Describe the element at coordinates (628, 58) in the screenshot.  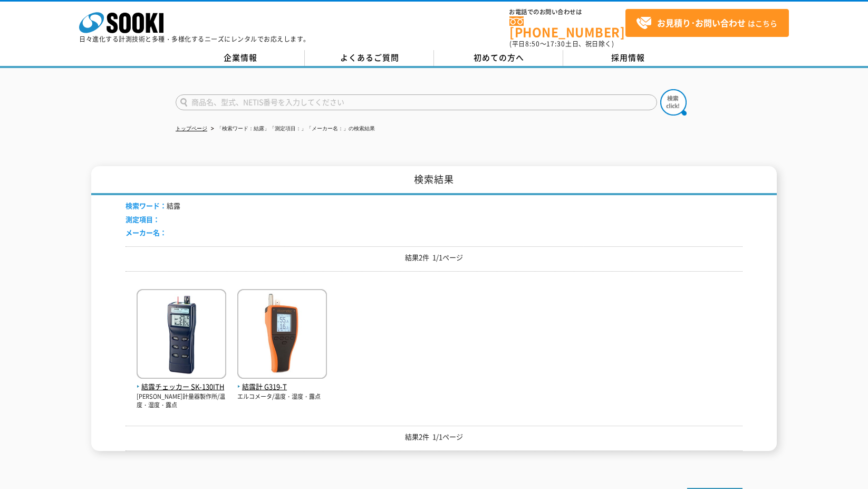
I see `a: 採用情報` at that location.